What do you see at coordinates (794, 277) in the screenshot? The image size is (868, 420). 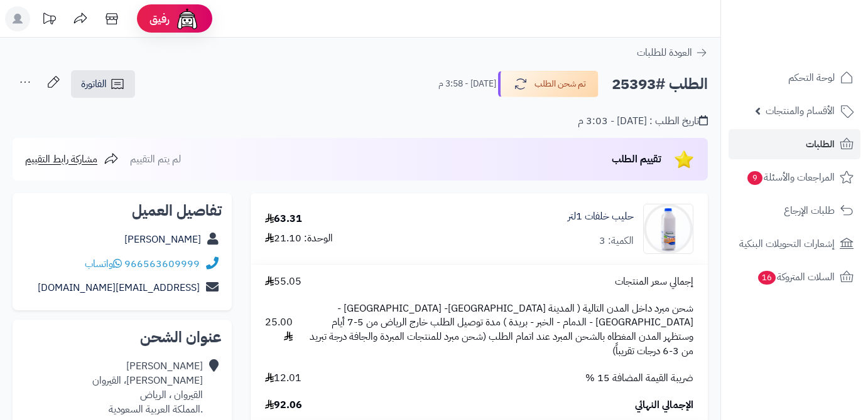 I see `a: السلات المتروكة16` at bounding box center [794, 277].